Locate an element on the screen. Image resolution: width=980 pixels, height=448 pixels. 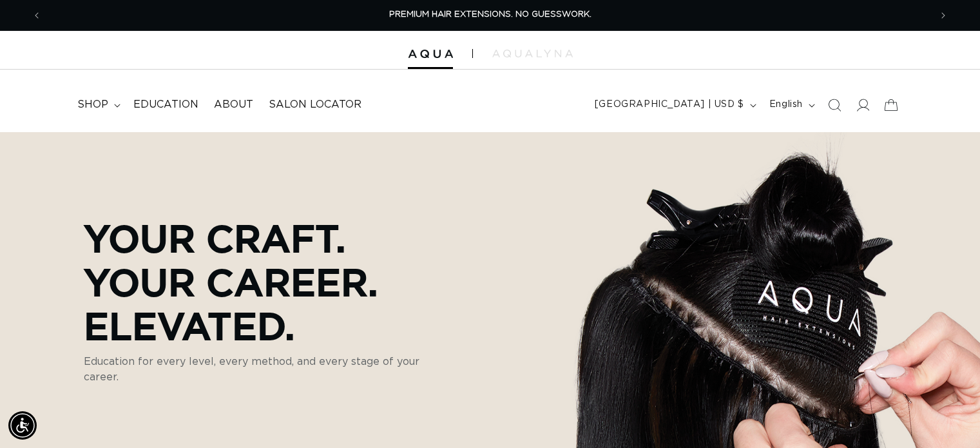
img: Aqua Hair Extensions is located at coordinates (431, 54).